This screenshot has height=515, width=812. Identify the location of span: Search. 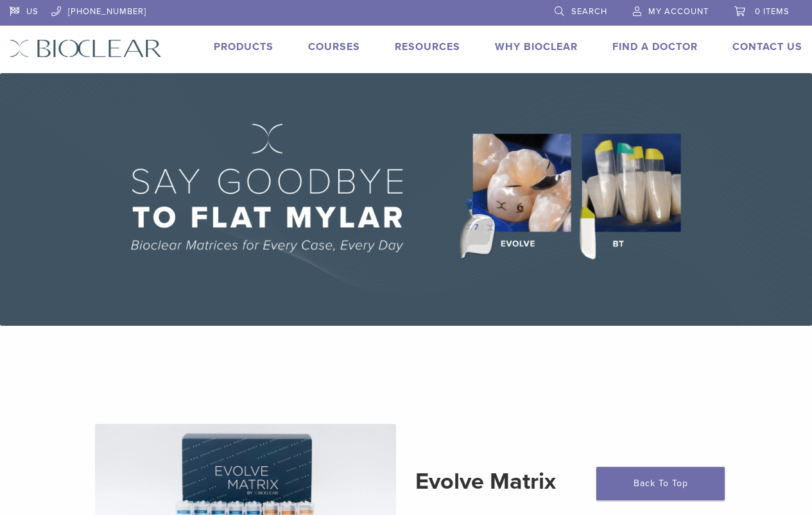
(589, 12).